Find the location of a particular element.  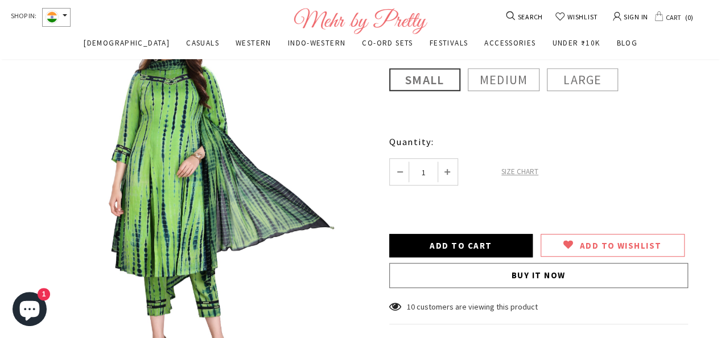

img: Logo Footer is located at coordinates (360, 21).